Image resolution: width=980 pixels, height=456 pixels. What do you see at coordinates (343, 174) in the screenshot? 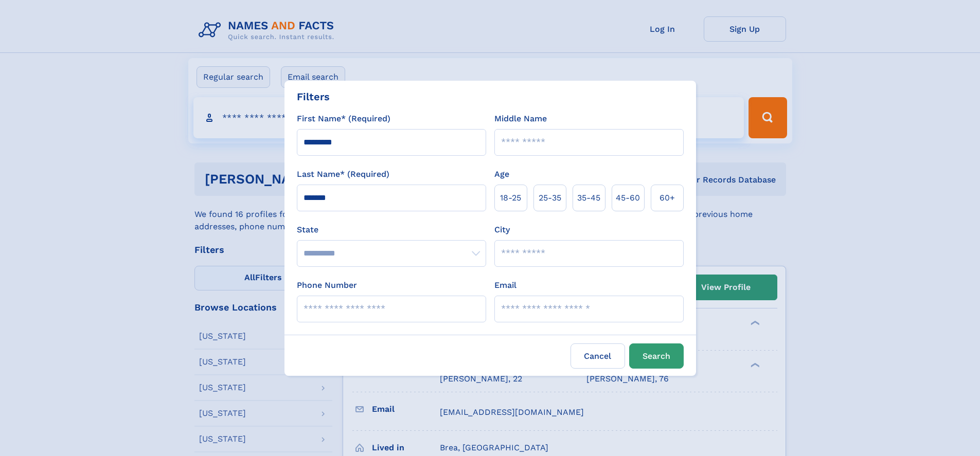
I see `label: Last Name* (Required)` at bounding box center [343, 174].